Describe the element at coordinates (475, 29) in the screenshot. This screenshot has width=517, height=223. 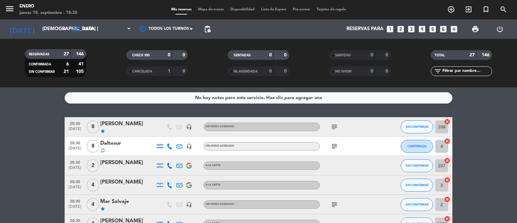
I see `span: print` at that location.